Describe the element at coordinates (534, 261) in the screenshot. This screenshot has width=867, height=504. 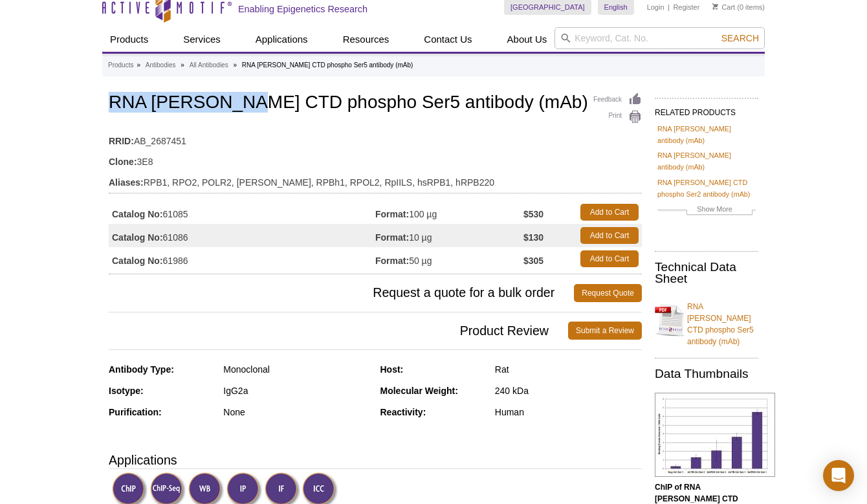
I see `strong: $305` at that location.